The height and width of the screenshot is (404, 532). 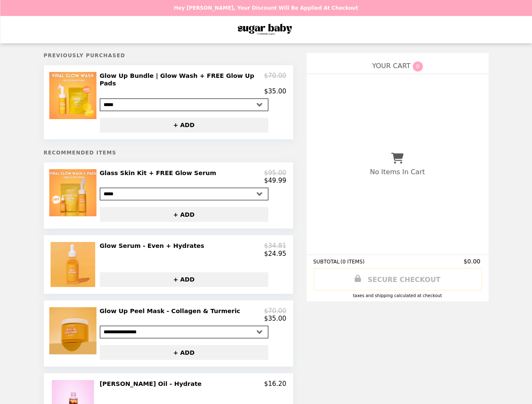 What do you see at coordinates (472, 262) in the screenshot?
I see `span: $0.00` at bounding box center [472, 262].